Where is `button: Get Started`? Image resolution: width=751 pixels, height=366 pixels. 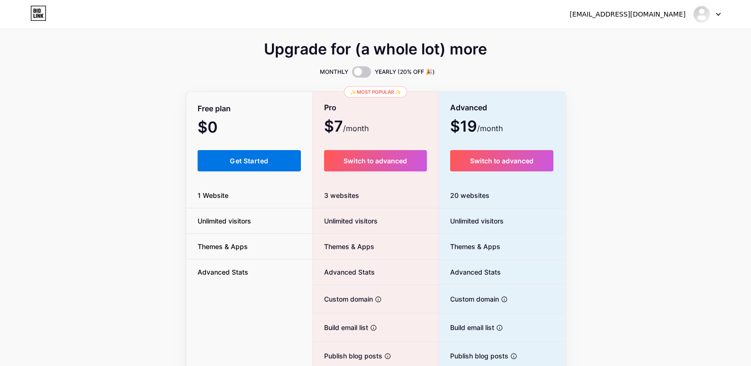
button: Get Started is located at coordinates (249, 161).